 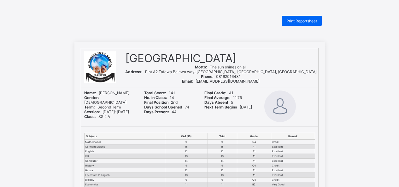 What do you see at coordinates (254, 184) in the screenshot?
I see `td: B2` at bounding box center [254, 184].